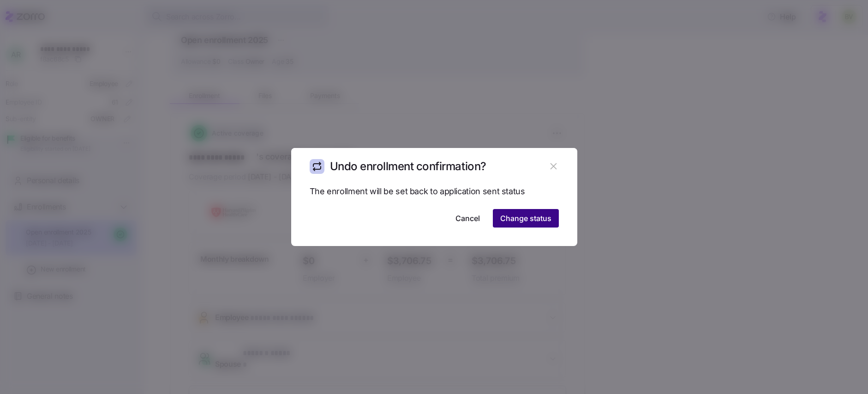 The height and width of the screenshot is (394, 868). I want to click on h1: Undo enrollment confirmation?, so click(408, 166).